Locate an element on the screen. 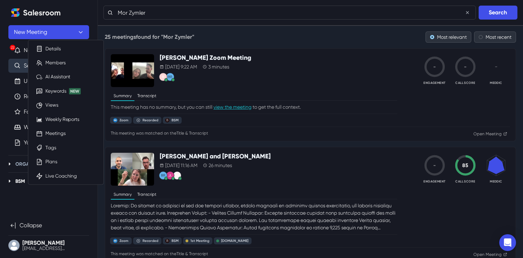 The width and height of the screenshot is (523, 258). a: Home is located at coordinates (15, 13).